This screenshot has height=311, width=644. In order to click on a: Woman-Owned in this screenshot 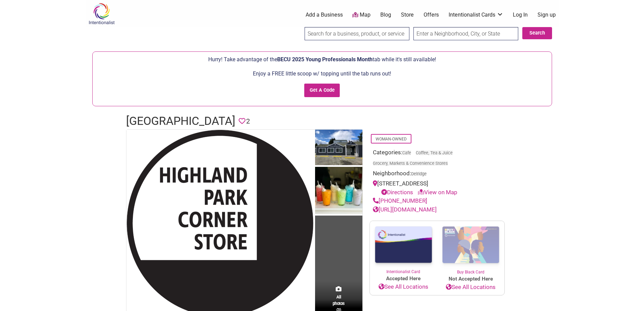, I will do `click(391, 139)`.